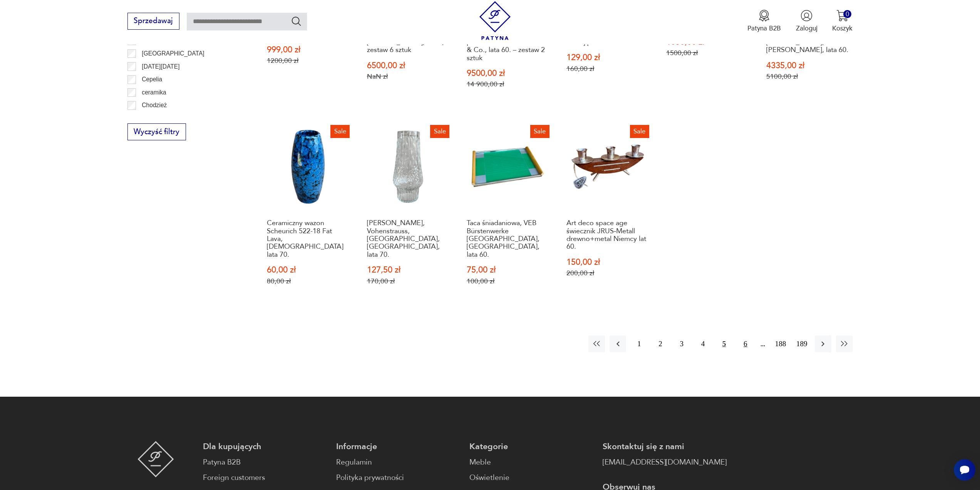  Describe the element at coordinates (153, 21) in the screenshot. I see `button: Sprzedawaj` at that location.